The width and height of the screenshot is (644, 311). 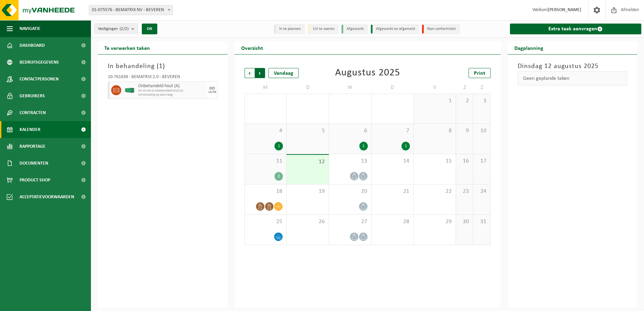 I want to click on span: Contactpersonen, so click(x=39, y=79).